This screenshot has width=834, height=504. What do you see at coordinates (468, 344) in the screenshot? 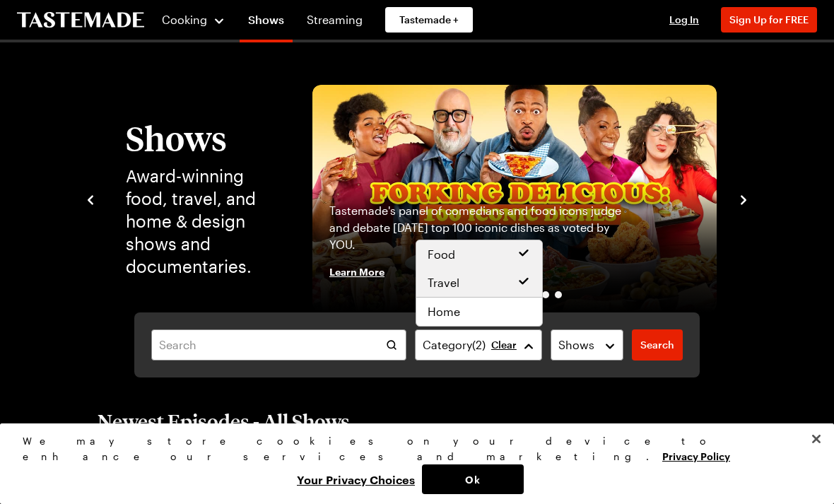
I see `div: Category ( 2 )` at bounding box center [468, 344].